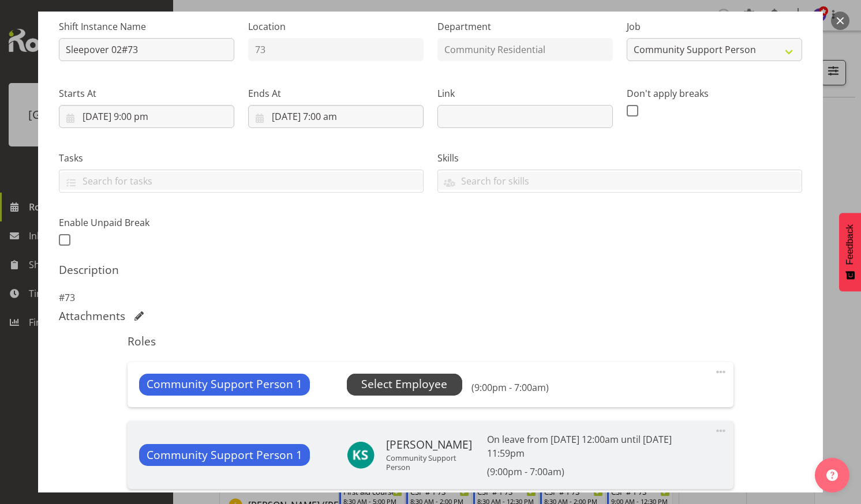 This screenshot has height=504, width=861. What do you see at coordinates (336, 27) in the screenshot?
I see `label: Location` at bounding box center [336, 27].